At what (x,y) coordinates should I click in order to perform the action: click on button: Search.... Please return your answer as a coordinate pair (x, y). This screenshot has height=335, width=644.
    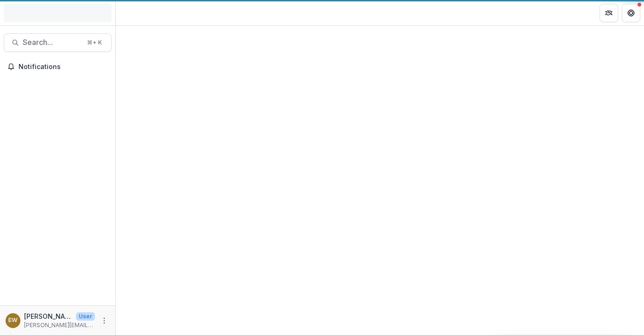
    Looking at the image, I should click on (58, 43).